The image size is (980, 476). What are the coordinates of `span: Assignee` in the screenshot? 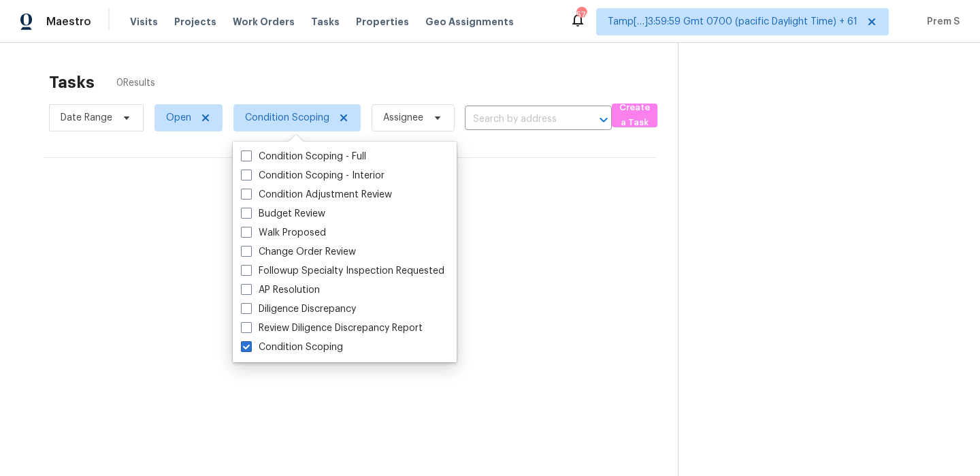 It's located at (403, 118).